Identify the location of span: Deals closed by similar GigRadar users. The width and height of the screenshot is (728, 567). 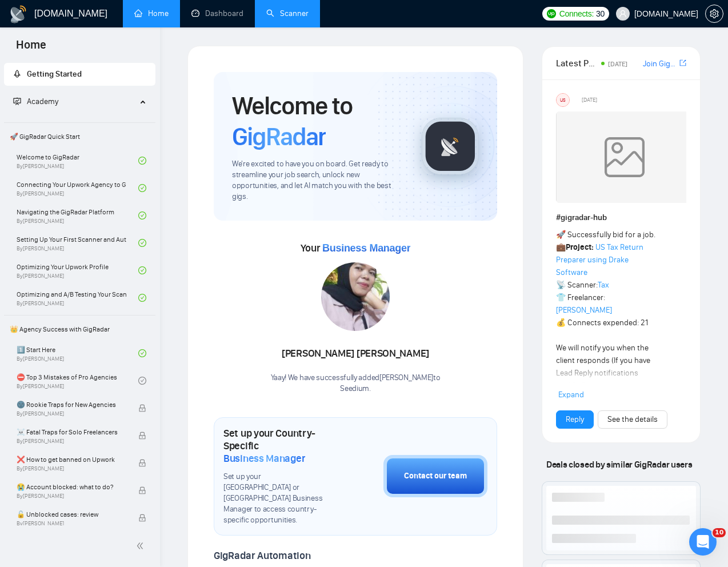
(619, 464).